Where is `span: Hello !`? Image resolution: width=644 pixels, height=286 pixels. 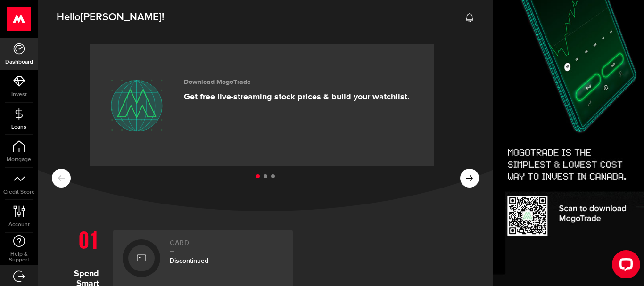
span: Hello ! is located at coordinates (110, 17).